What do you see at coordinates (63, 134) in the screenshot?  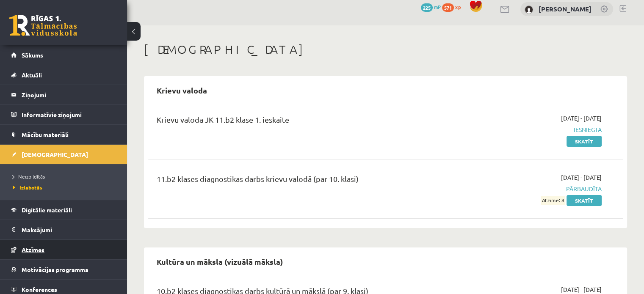 I see `a: Mācību materiāli` at bounding box center [63, 134].